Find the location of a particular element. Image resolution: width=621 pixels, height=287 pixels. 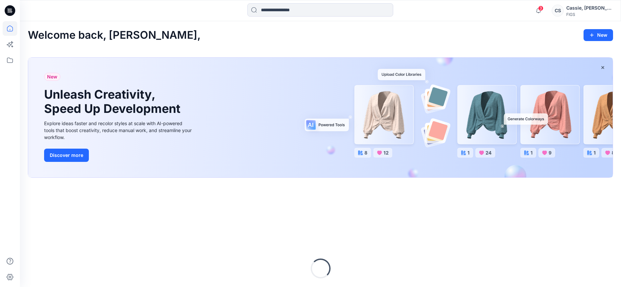

h1: Unleash Creativity, Speed Up Development is located at coordinates (114, 102).